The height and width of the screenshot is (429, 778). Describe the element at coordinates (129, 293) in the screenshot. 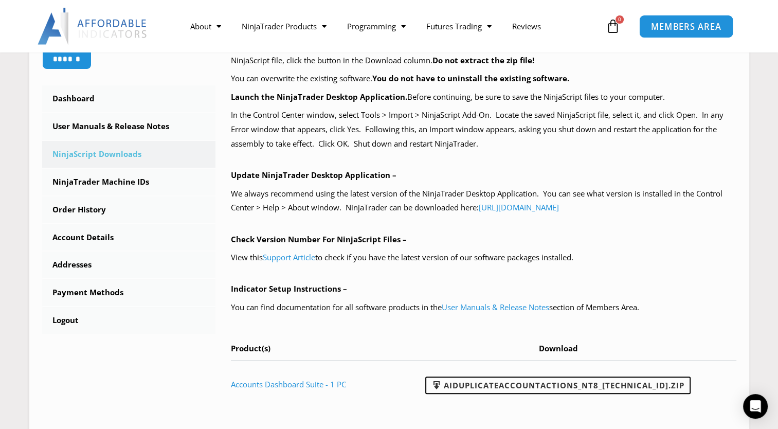

I see `a: Payment Methods` at that location.